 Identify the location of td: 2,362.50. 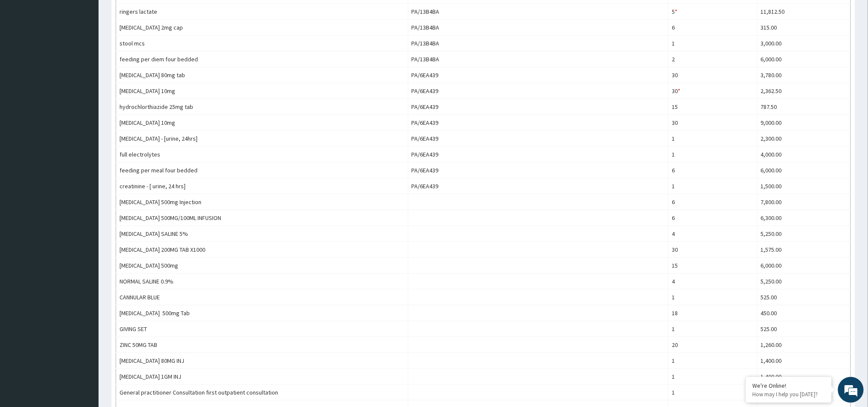
(804, 91).